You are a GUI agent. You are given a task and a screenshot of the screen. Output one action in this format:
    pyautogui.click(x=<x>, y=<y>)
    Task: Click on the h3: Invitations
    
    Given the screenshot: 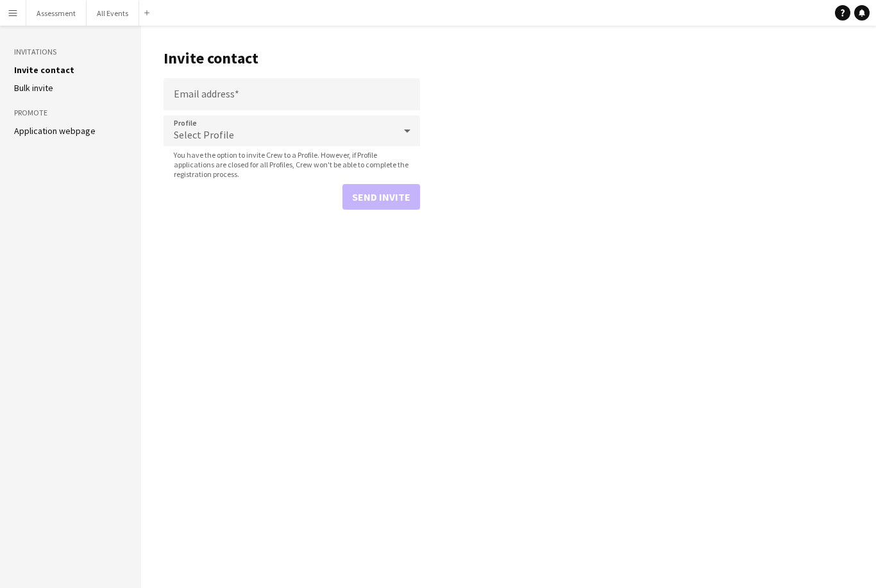 What is the action you would take?
    pyautogui.click(x=70, y=52)
    